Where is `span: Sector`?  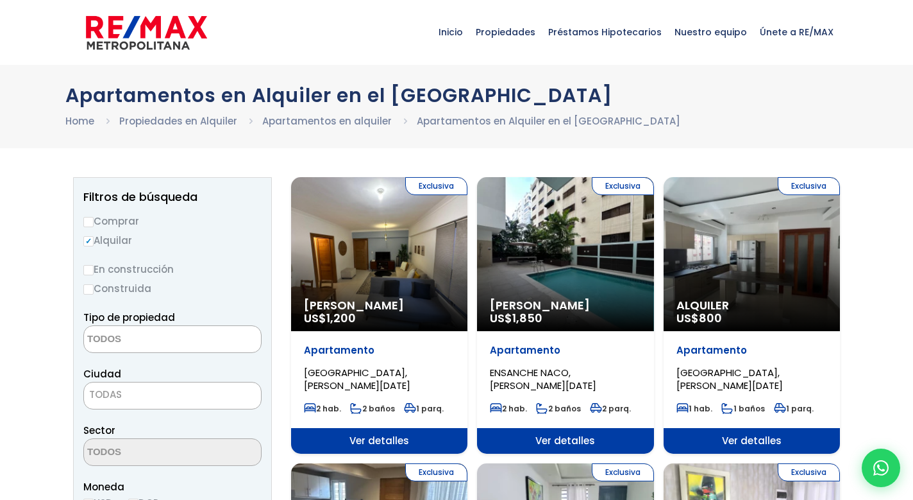 span: Sector is located at coordinates (99, 430).